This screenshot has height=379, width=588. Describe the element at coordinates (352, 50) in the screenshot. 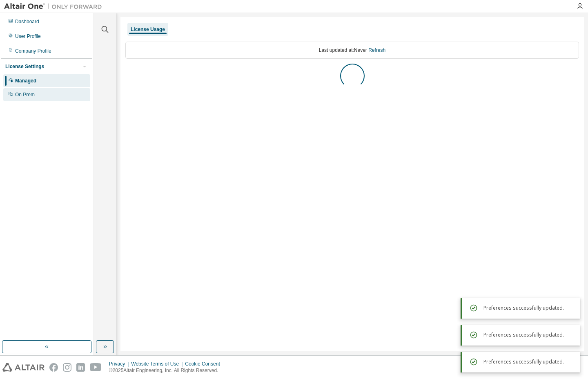

I see `div: Last updated at: Never` at that location.